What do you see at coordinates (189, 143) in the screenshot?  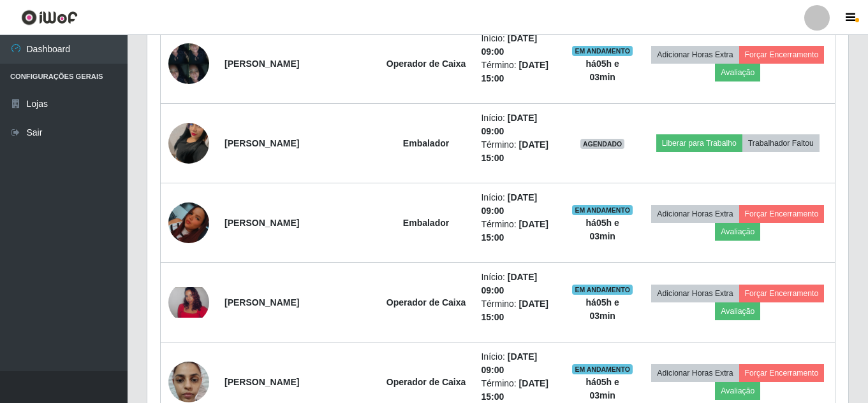 I see `img: 1753810548445.jpeg` at bounding box center [189, 143].